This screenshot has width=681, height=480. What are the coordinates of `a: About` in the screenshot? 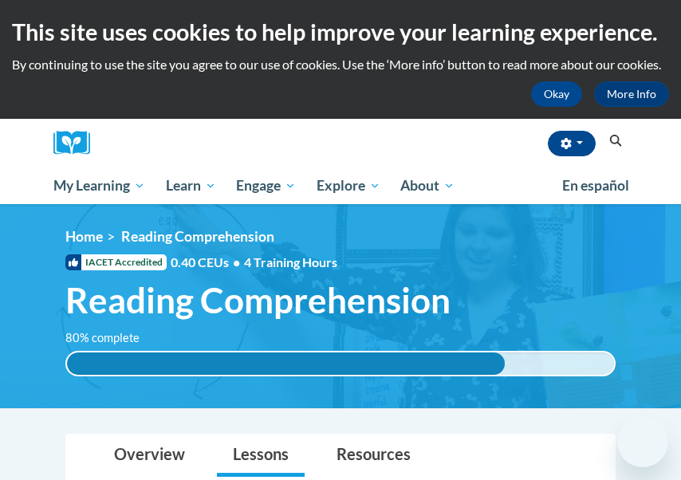 It's located at (428, 186).